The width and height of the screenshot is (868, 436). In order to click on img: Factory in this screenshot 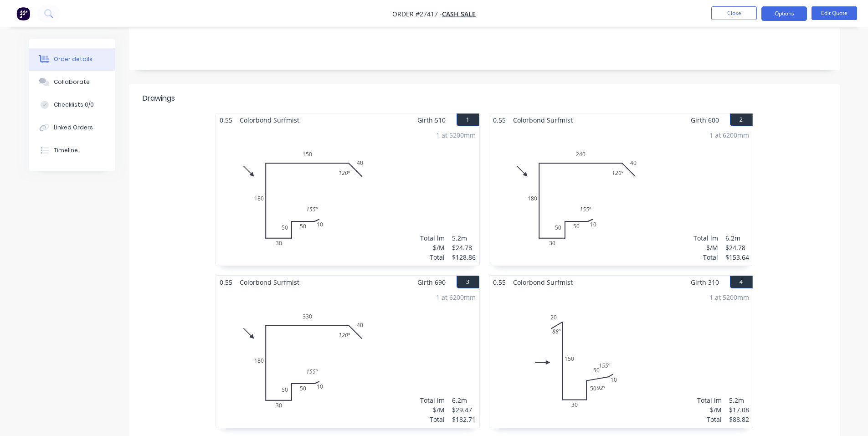, I will do `click(23, 14)`.